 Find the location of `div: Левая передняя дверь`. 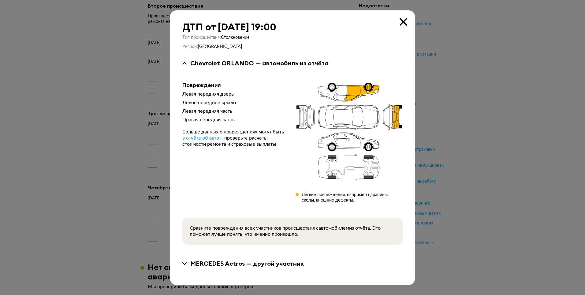

div: Левая передняя дверь is located at coordinates (234, 94).